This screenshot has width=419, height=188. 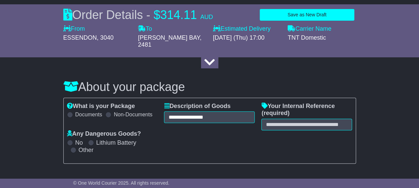 What do you see at coordinates (179, 15) in the screenshot?
I see `span: 314.11` at bounding box center [179, 15].